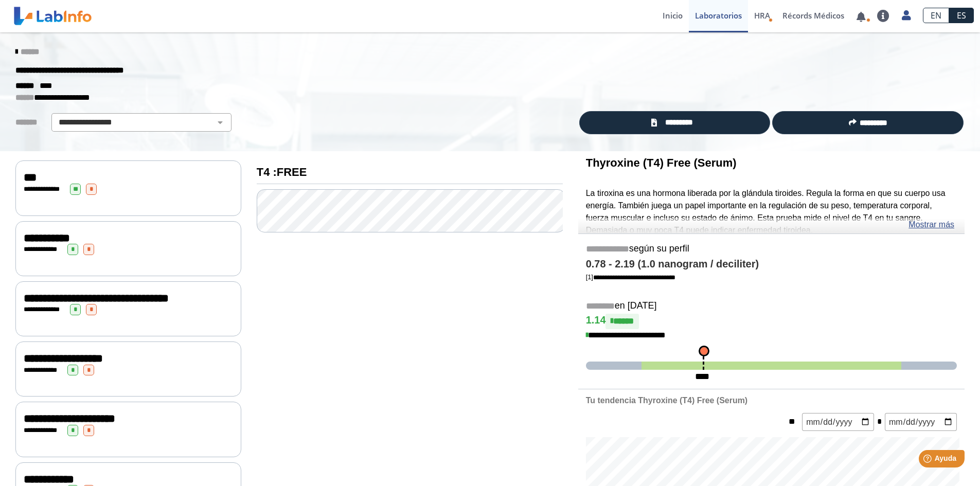 The height and width of the screenshot is (486, 980). What do you see at coordinates (631, 277) in the screenshot?
I see `a: [1]` at bounding box center [631, 277].